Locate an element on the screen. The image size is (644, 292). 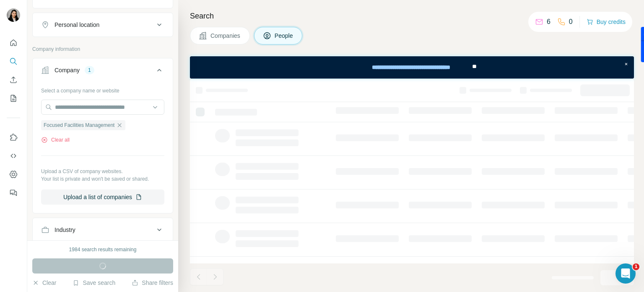
div: Company is located at coordinates (67, 70).